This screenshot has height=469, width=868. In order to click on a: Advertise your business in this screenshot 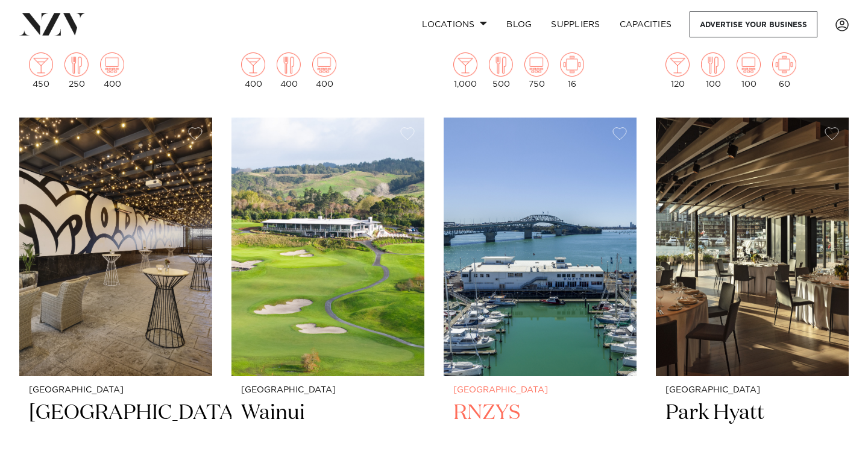, I will do `click(753, 25)`.